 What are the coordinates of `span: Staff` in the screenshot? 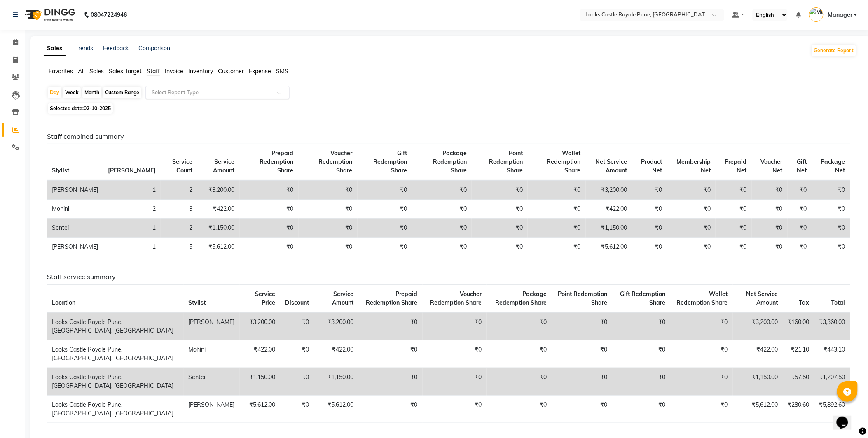 It's located at (153, 71).